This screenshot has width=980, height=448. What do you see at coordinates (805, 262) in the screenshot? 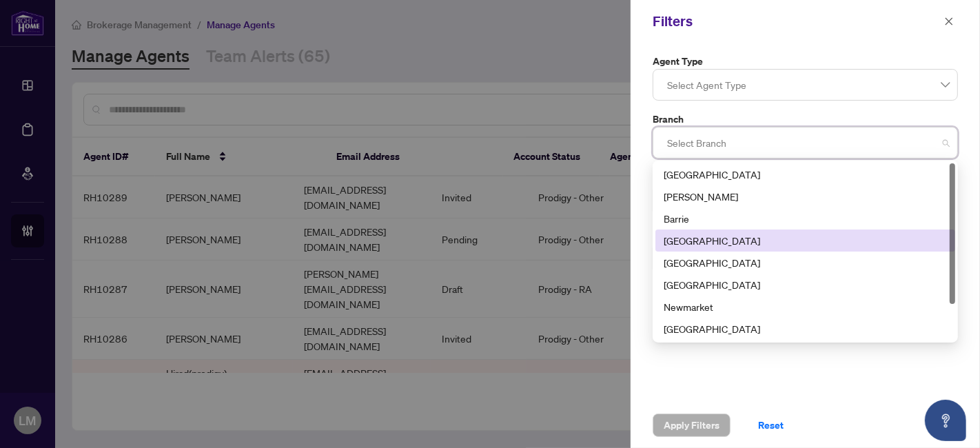
I see `div: Durham` at bounding box center [805, 262].